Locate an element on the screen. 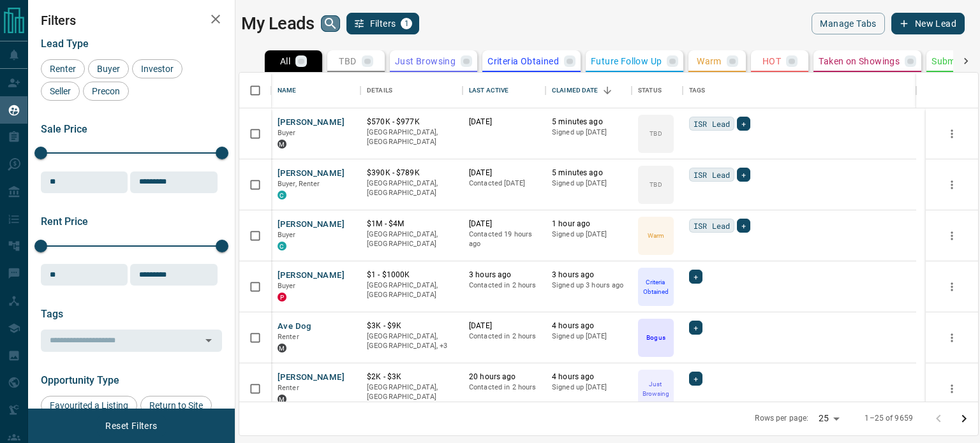  div: property.ca is located at coordinates (282, 297).